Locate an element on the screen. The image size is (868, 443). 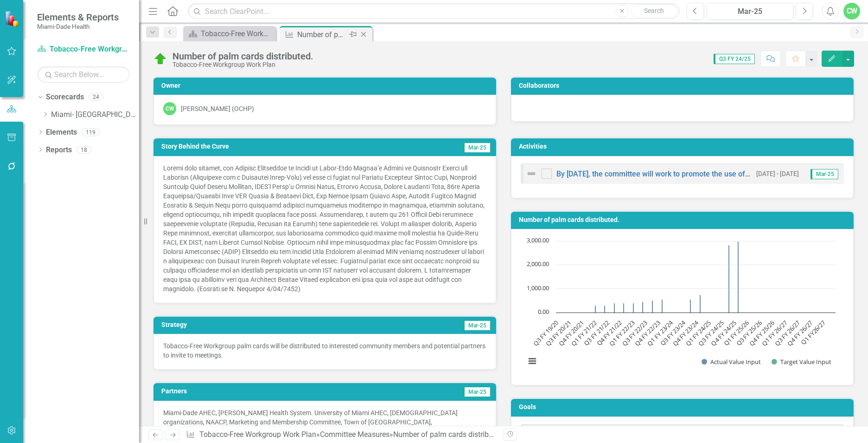
path: Q4 FY 20/21, 1. Actual Value Input. is located at coordinates (586, 312).